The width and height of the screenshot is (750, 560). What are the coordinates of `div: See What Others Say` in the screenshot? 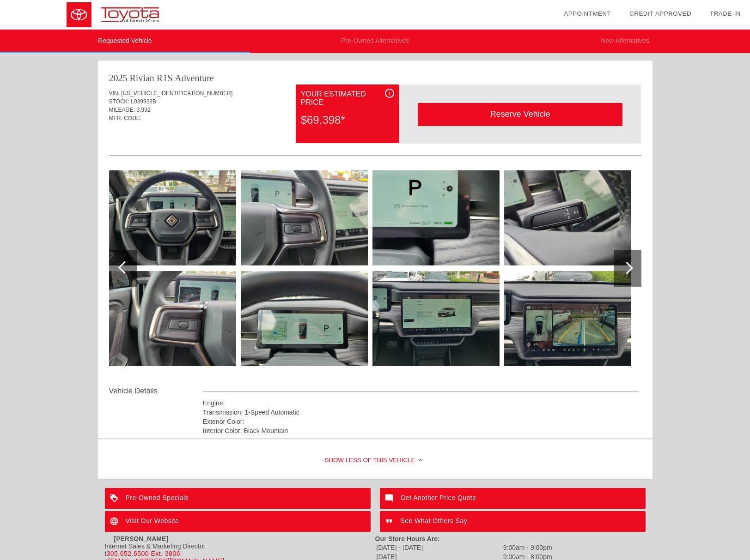 It's located at (513, 521).